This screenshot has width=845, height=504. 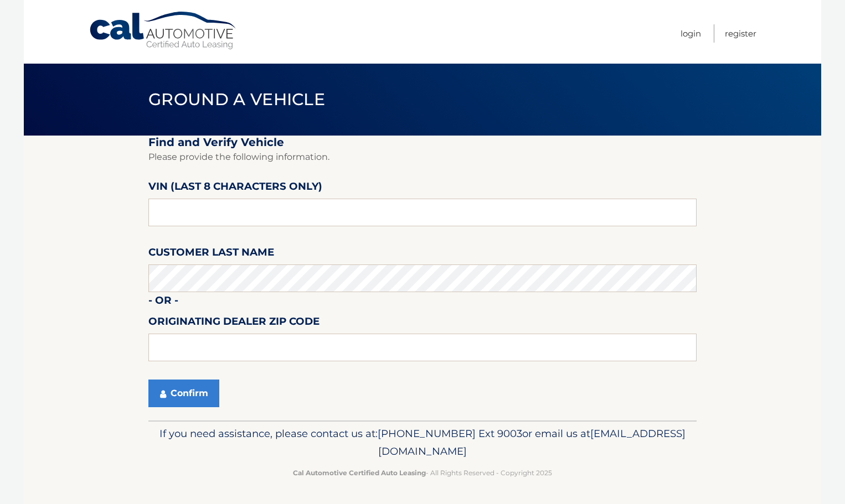 What do you see at coordinates (422, 473) in the screenshot?
I see `p: - All Rights Reserved - Copyright 2025` at bounding box center [422, 473].